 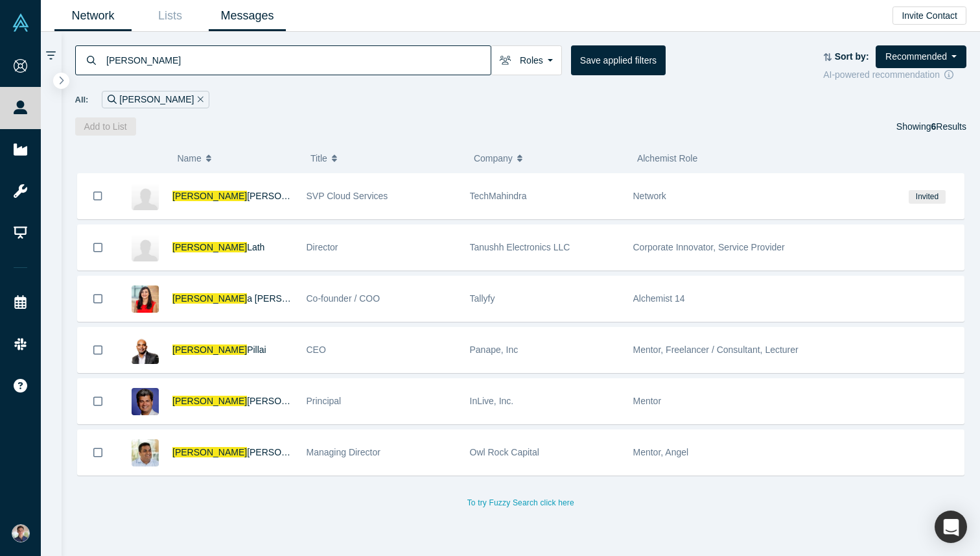 I want to click on span: Corporate Innovator, Service Provider, so click(x=709, y=247).